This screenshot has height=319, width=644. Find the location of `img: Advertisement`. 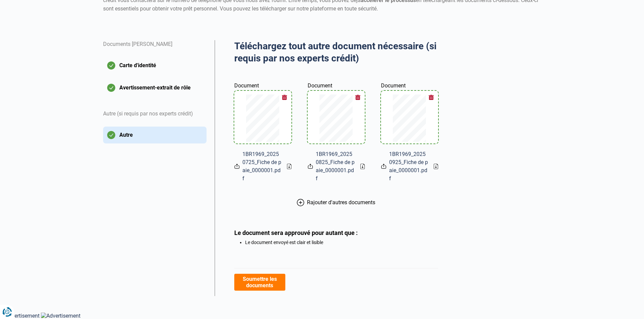

img: Advertisement is located at coordinates (61, 316).